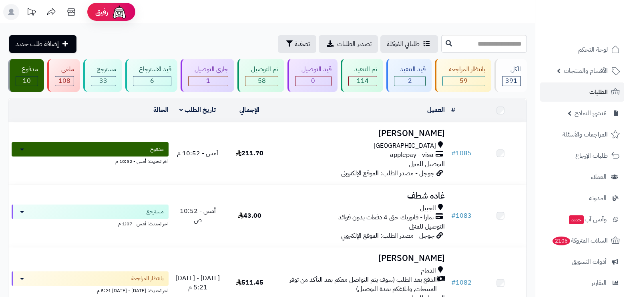 Image resolution: width=629 pixels, height=297 pixels. Describe the element at coordinates (26, 75) in the screenshot. I see `a: مدفوع 10` at that location.